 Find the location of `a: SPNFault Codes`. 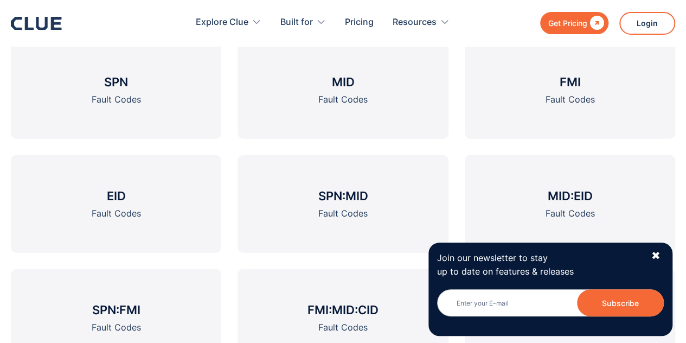

a: SPNFault Codes is located at coordinates (116, 90).